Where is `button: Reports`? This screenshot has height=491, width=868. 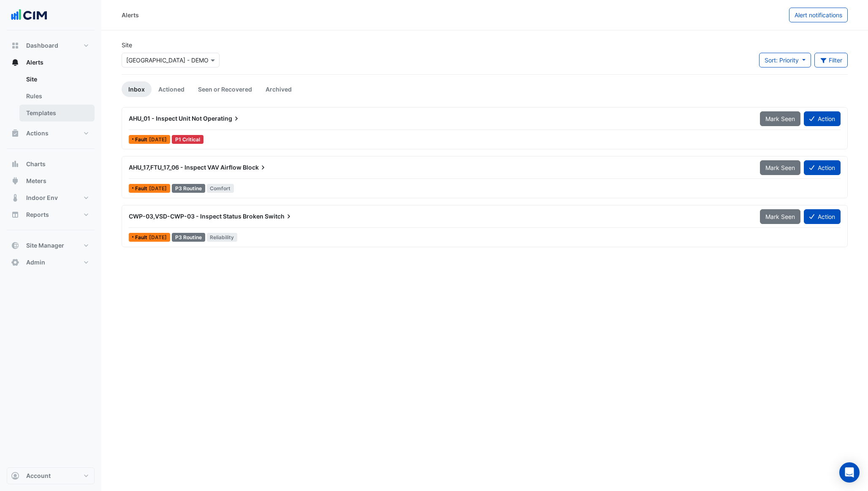 button: Reports is located at coordinates (51, 215).